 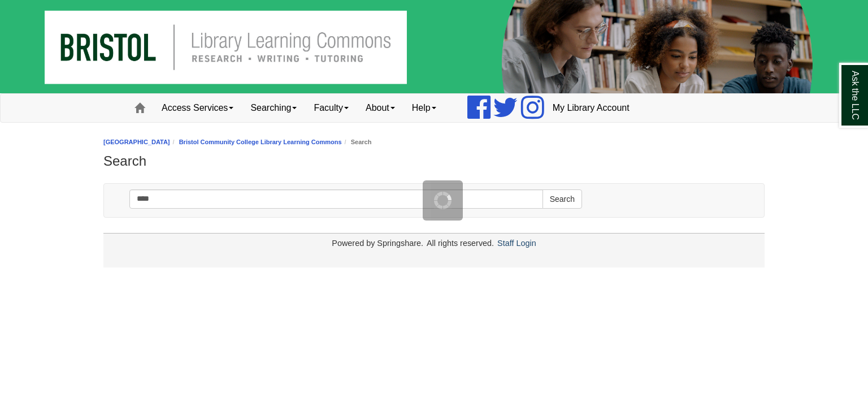 I want to click on button: Search, so click(x=563, y=199).